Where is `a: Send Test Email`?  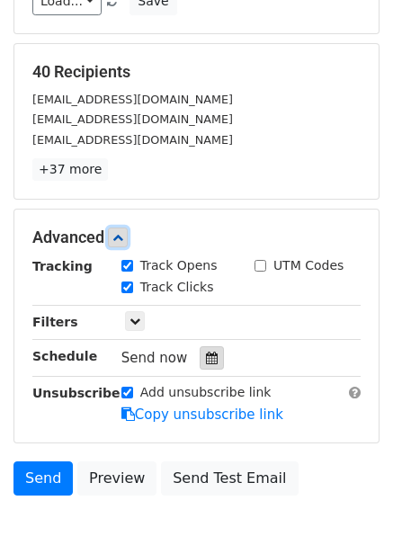 a: Send Test Email is located at coordinates (229, 479).